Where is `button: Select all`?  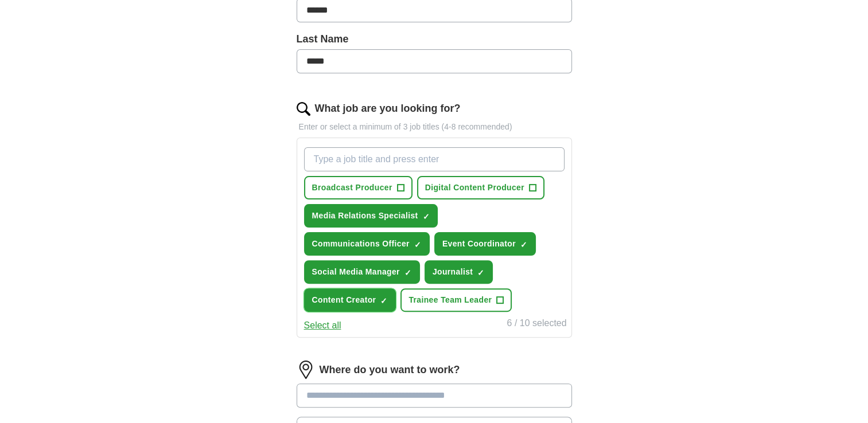 button: Select all is located at coordinates (322, 326).